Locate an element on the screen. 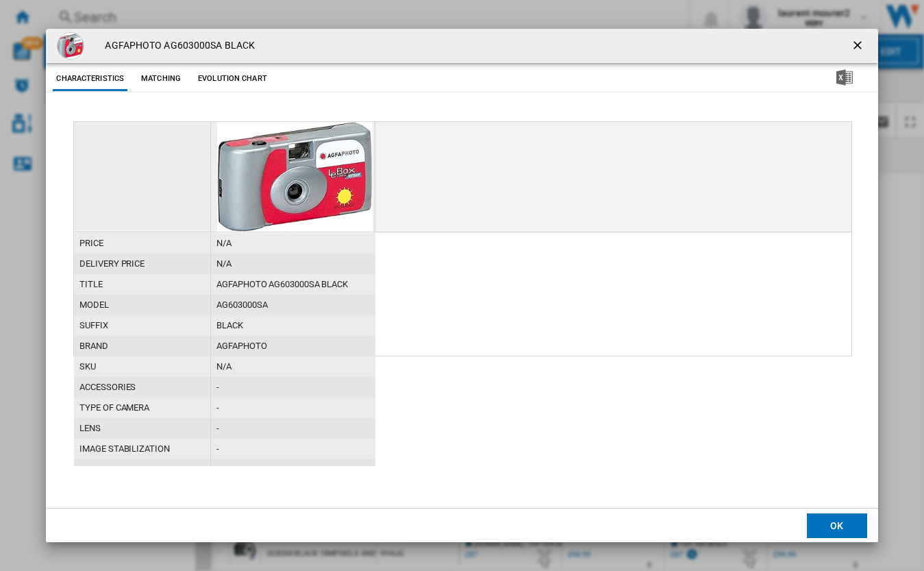 This screenshot has width=924, height=571. button: Download in Excel is located at coordinates (845, 79).